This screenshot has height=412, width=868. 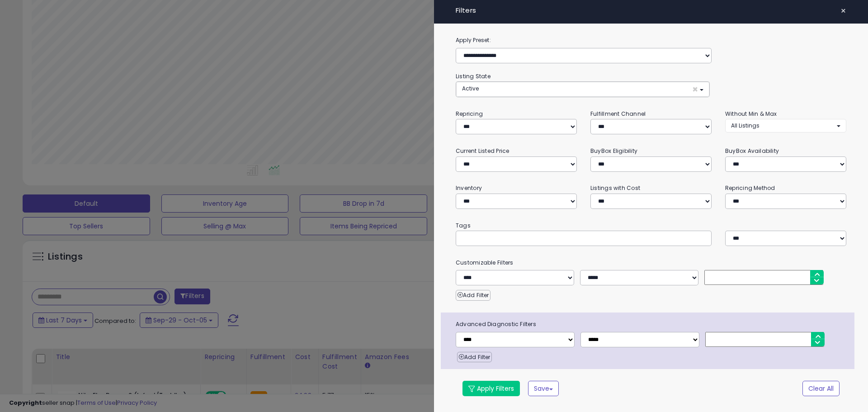 What do you see at coordinates (469, 188) in the screenshot?
I see `small: Inventory` at bounding box center [469, 188].